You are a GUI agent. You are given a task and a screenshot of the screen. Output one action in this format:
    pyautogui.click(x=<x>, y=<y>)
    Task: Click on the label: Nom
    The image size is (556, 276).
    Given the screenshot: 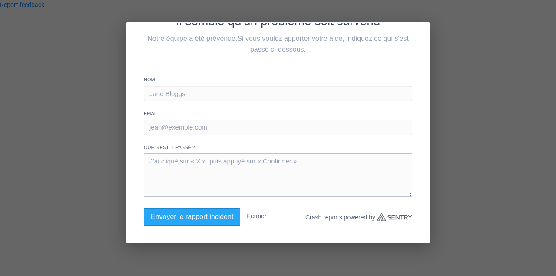 What is the action you would take?
    pyautogui.click(x=278, y=79)
    